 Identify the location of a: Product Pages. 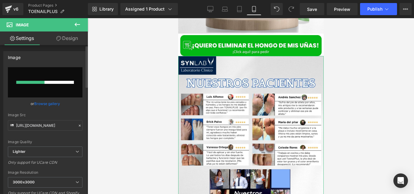
(58, 5).